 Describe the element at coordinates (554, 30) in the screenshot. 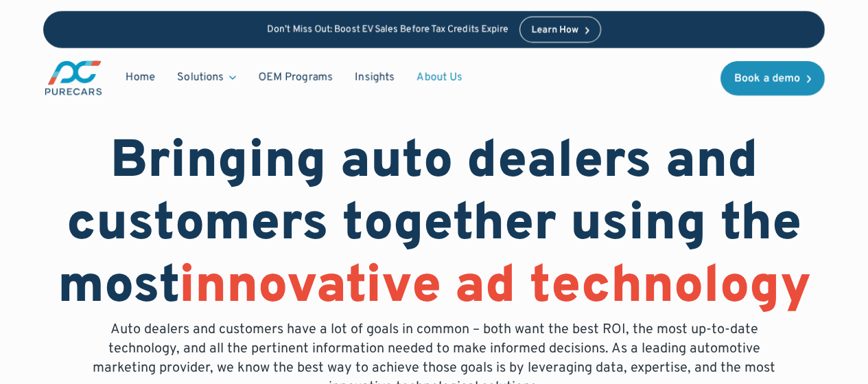

I see `div: Learn How` at that location.